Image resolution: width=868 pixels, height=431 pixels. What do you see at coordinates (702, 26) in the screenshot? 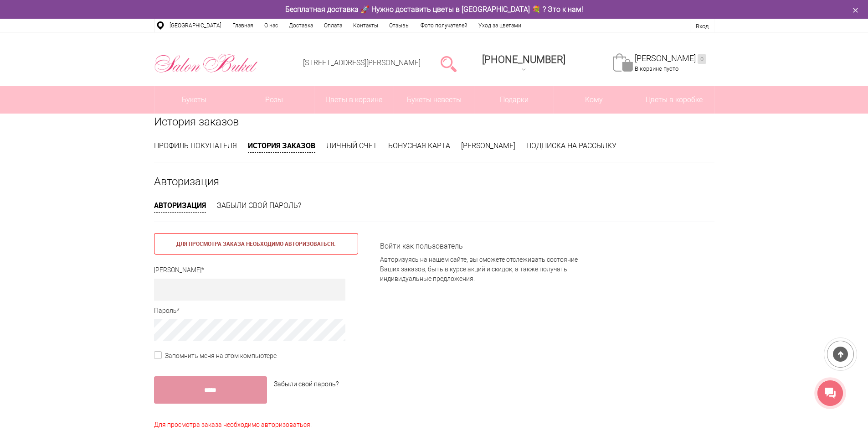
I see `a: Вход` at bounding box center [702, 26].